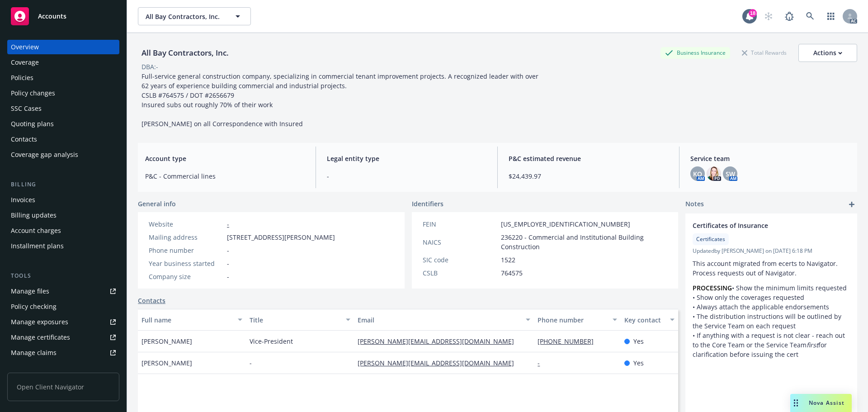 The width and height of the screenshot is (868, 412). I want to click on div: Company size, so click(186, 276).